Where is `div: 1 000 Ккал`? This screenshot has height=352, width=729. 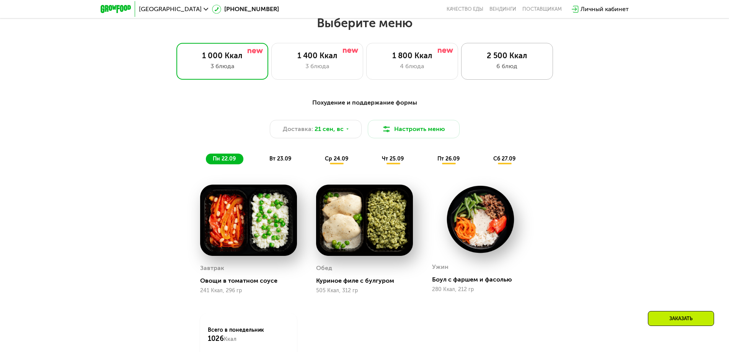
div: 1 000 Ккал is located at coordinates (222, 55).